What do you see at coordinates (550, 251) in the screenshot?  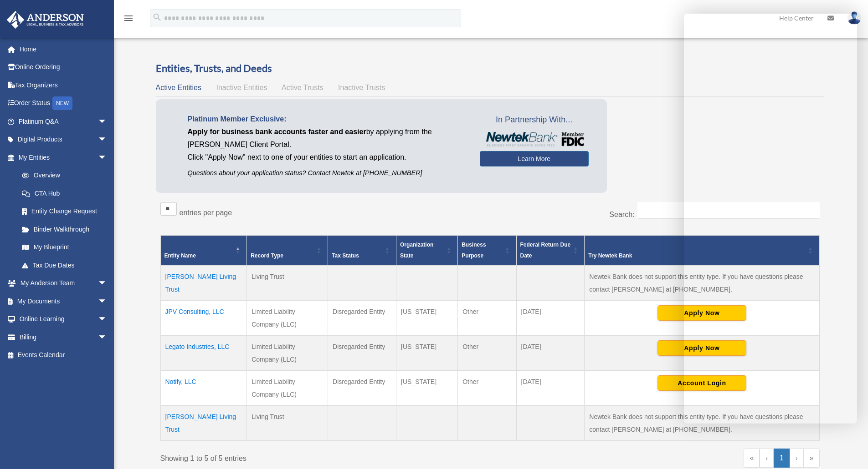 I see `th: Federal Return Due Date: Activate to sort` at bounding box center [550, 251].